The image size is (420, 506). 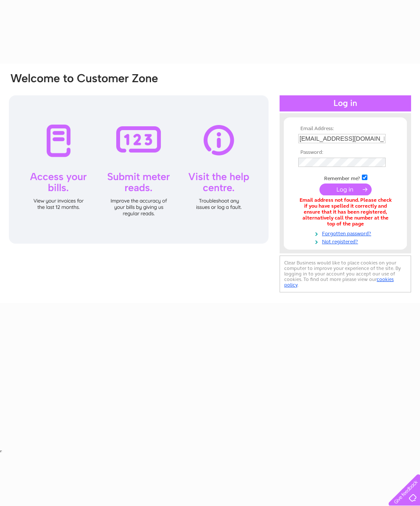 I want to click on th: Password:, so click(x=345, y=153).